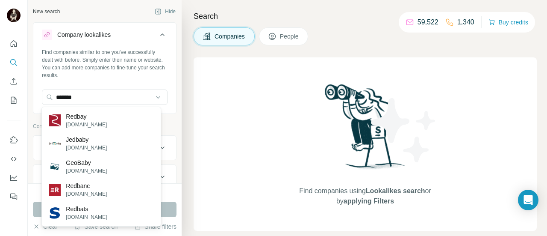 The width and height of the screenshot is (547, 236). Describe the element at coordinates (155, 226) in the screenshot. I see `button: Share filters` at that location.